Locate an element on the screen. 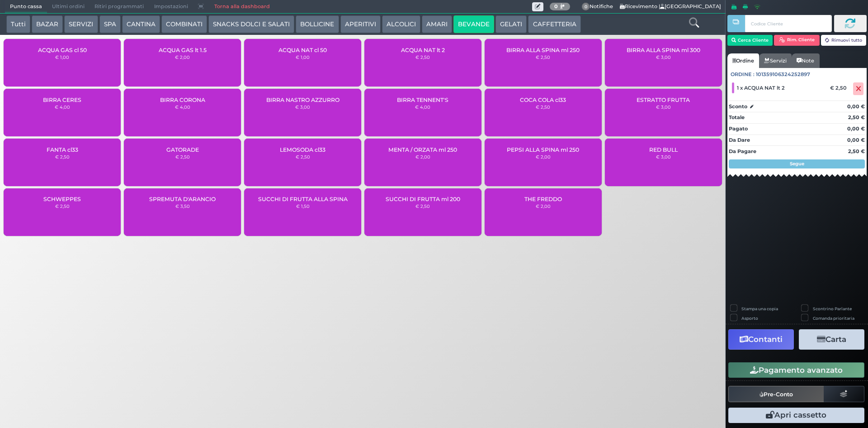 This screenshot has width=868, height=428. button: COMBINATI is located at coordinates (184, 24).